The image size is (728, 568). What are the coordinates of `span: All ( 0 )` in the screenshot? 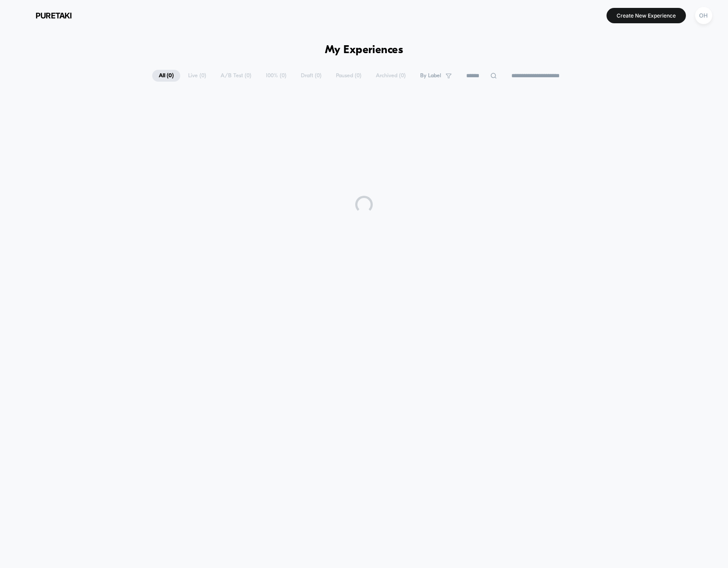 It's located at (167, 75).